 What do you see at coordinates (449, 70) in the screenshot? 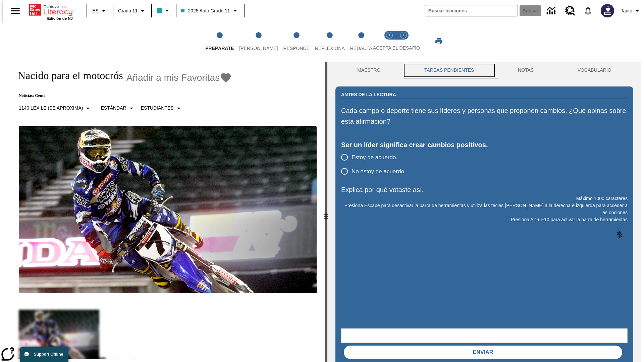
I see `button: TAREAS PENDIENTES` at bounding box center [449, 70].